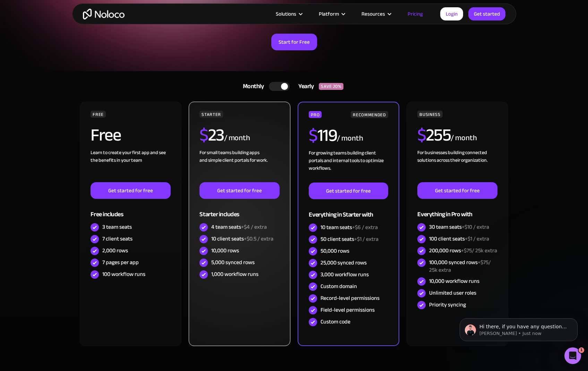  I want to click on div: 10,000 workflow runs, so click(454, 281).